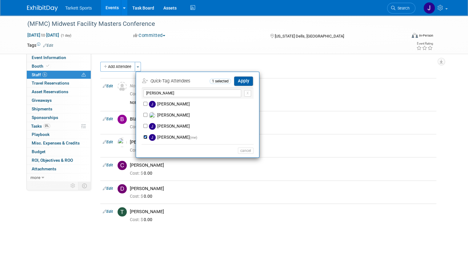 This screenshot has width=468, height=254. I want to click on img: B.jpg, so click(122, 119).